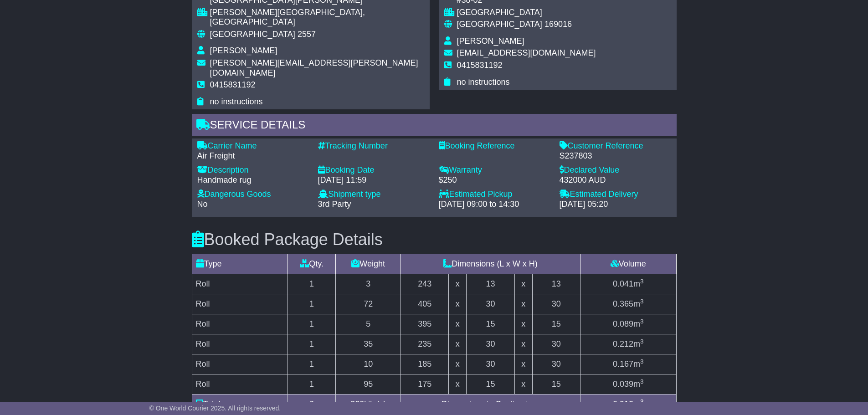 The height and width of the screenshot is (415, 868). I want to click on span: 0.089, so click(623, 324).